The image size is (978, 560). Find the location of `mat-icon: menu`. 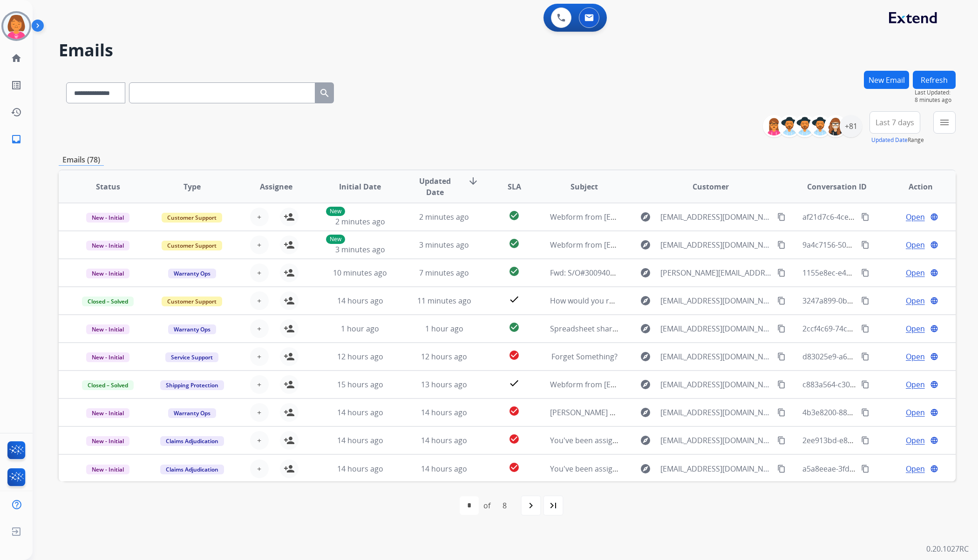

mat-icon: menu is located at coordinates (944, 123).